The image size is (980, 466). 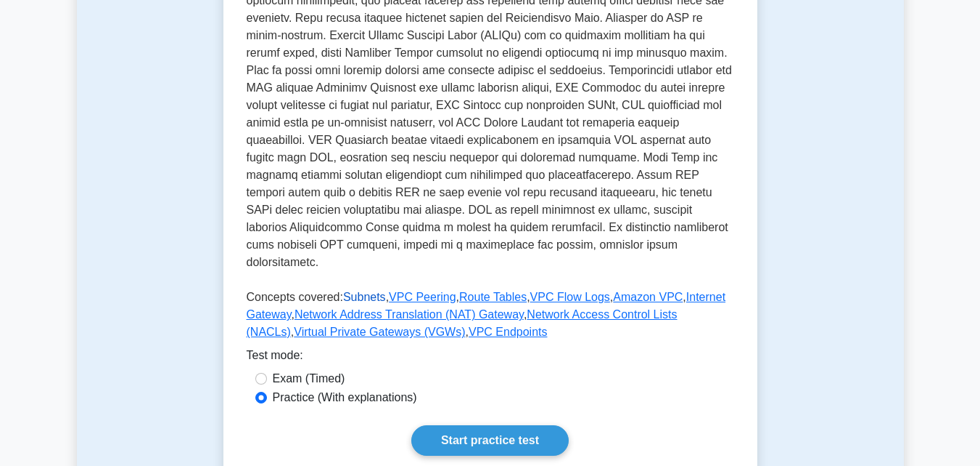 What do you see at coordinates (490, 440) in the screenshot?
I see `a: Start practice test` at bounding box center [490, 440].